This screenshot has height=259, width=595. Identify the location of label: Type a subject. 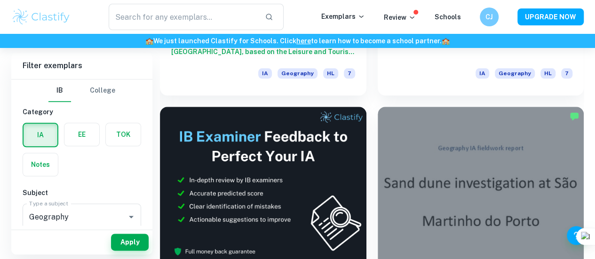
(48, 203).